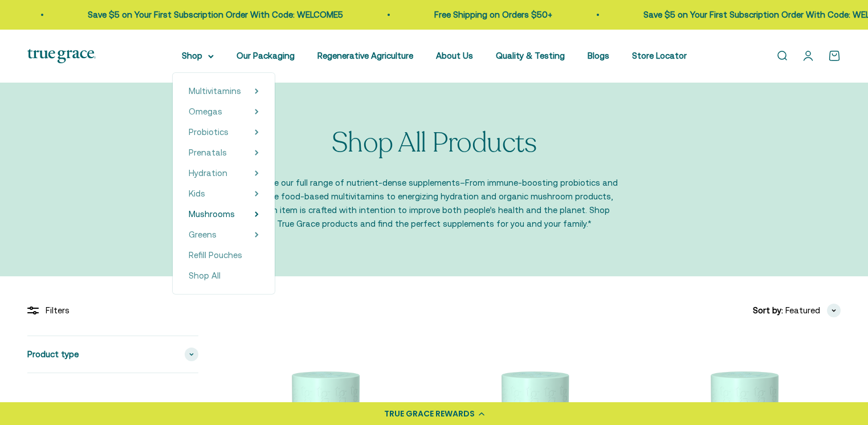 This screenshot has width=868, height=425. What do you see at coordinates (208, 173) in the screenshot?
I see `a: Hydration` at bounding box center [208, 173].